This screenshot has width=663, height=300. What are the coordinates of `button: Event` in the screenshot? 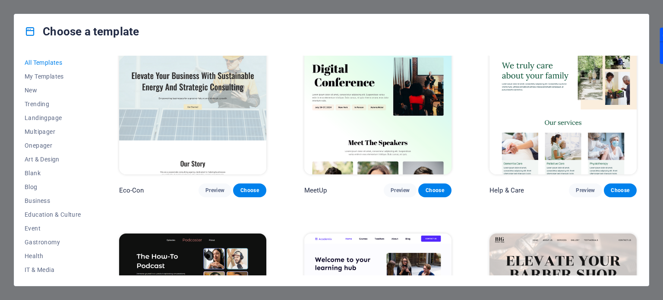 It's located at (53, 228).